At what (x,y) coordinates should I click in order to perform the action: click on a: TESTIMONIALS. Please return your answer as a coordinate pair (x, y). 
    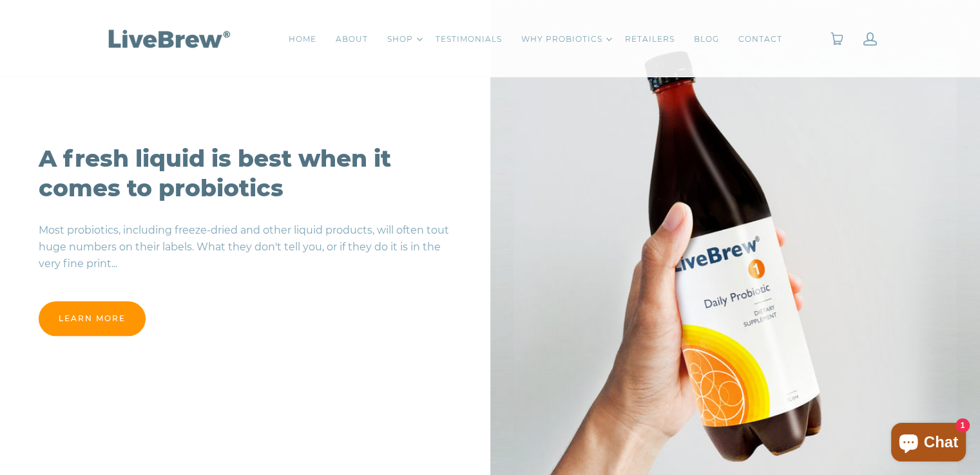
    Looking at the image, I should click on (468, 39).